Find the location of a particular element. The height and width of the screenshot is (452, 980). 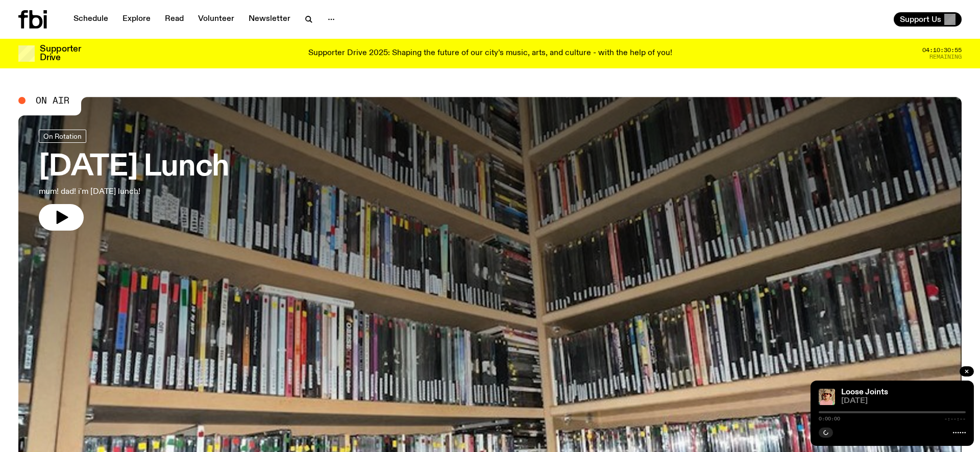

span: 04:10:30:55 is located at coordinates (942, 50).